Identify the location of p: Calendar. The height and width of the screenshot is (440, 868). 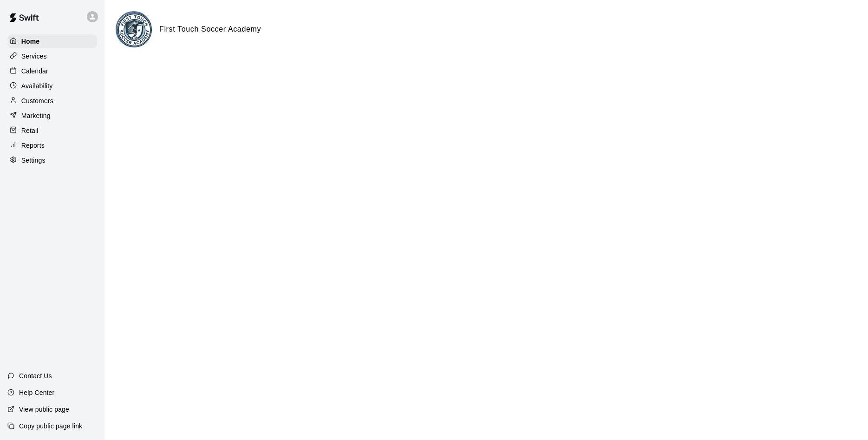
(35, 71).